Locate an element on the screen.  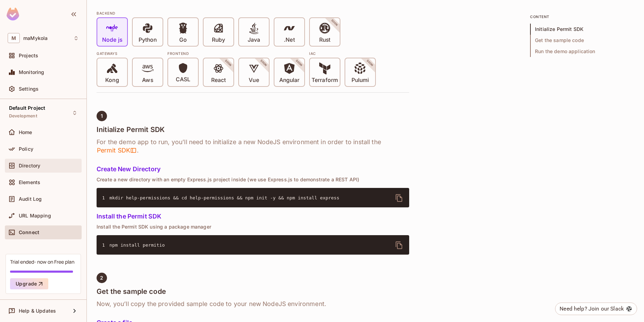
p: .Net is located at coordinates (289, 40).